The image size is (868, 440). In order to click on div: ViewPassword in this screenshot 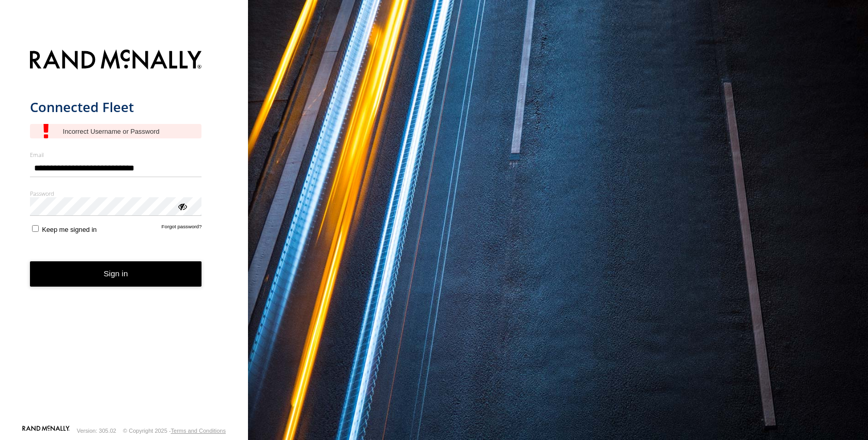, I will do `click(182, 206)`.